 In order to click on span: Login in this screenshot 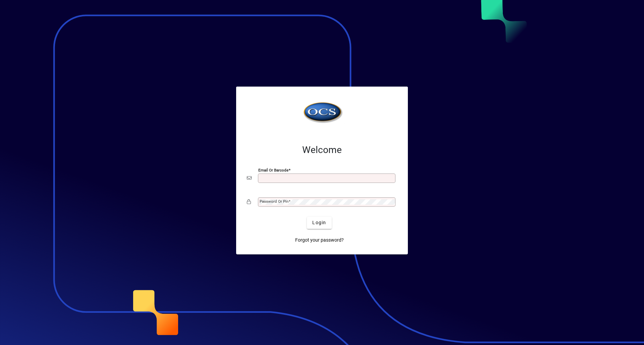, I will do `click(319, 223)`.